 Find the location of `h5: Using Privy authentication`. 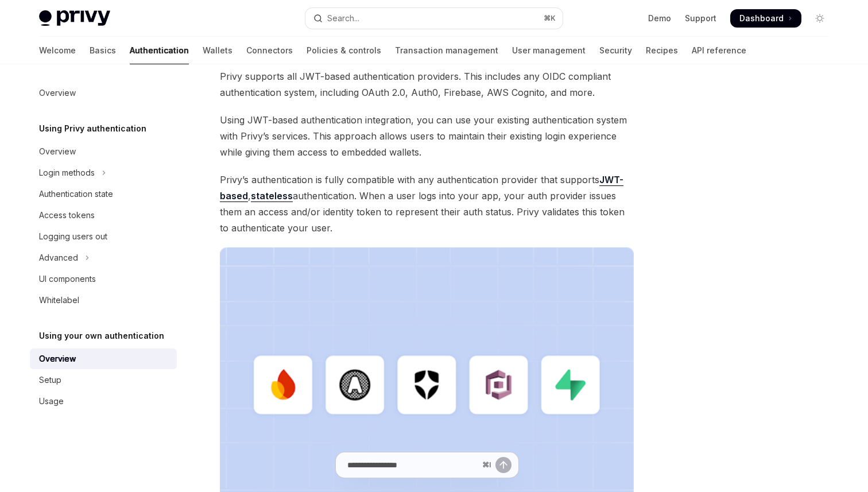

h5: Using Privy authentication is located at coordinates (92, 129).